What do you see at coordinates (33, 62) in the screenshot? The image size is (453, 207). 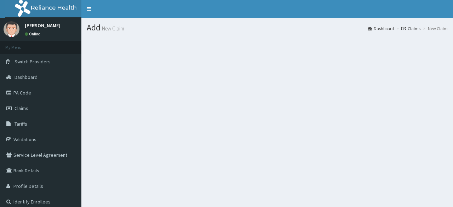 I see `span: Switch Providers` at bounding box center [33, 62].